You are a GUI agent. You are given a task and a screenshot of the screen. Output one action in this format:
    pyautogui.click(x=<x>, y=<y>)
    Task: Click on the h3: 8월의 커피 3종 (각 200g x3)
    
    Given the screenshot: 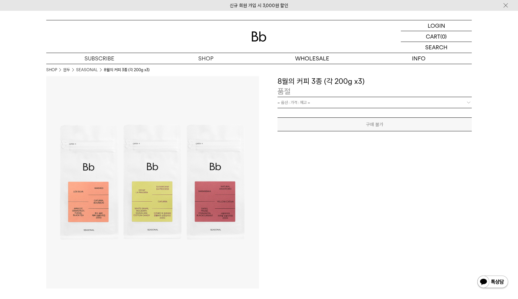 What is the action you would take?
    pyautogui.click(x=375, y=81)
    